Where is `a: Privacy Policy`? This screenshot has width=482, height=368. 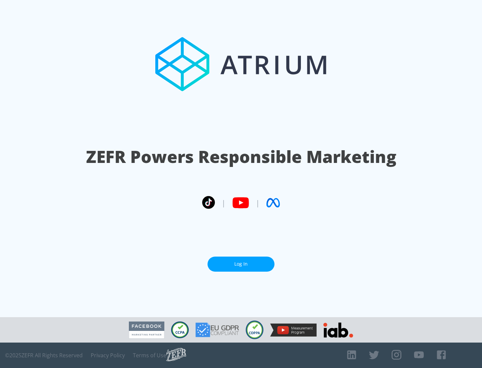
a: Privacy Policy is located at coordinates (108, 356).